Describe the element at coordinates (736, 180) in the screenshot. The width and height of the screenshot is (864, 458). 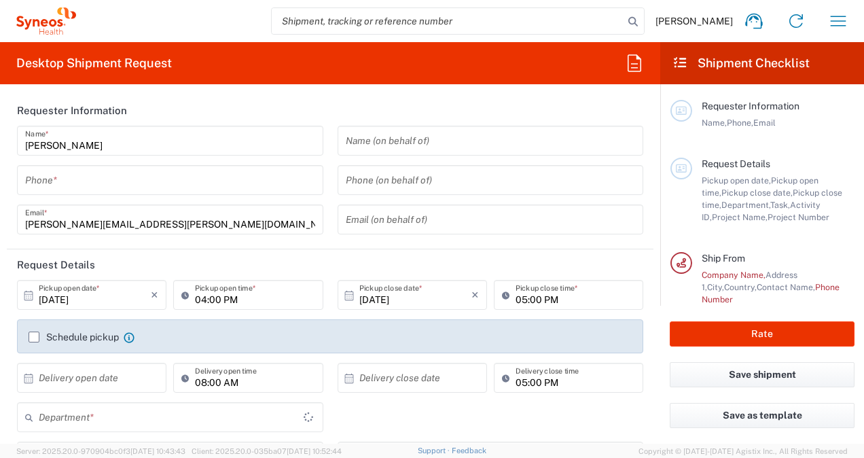
I see `span: Pickup open date,` at that location.